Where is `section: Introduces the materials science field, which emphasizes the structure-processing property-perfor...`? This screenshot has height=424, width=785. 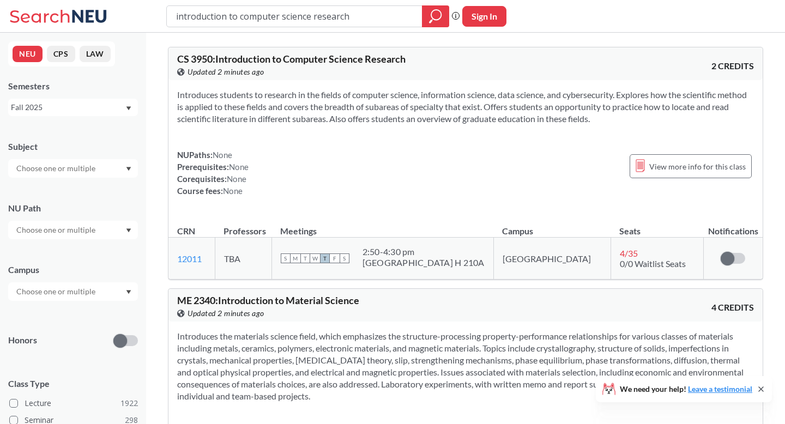
section: Introduces the materials science field, which emphasizes the structure-processing property-perfor... is located at coordinates (465, 366).